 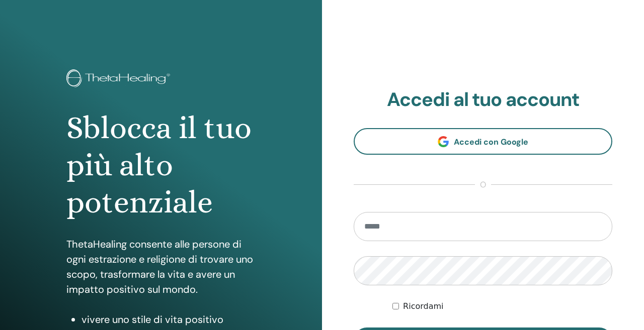 I want to click on label: Ricordami, so click(x=424, y=307).